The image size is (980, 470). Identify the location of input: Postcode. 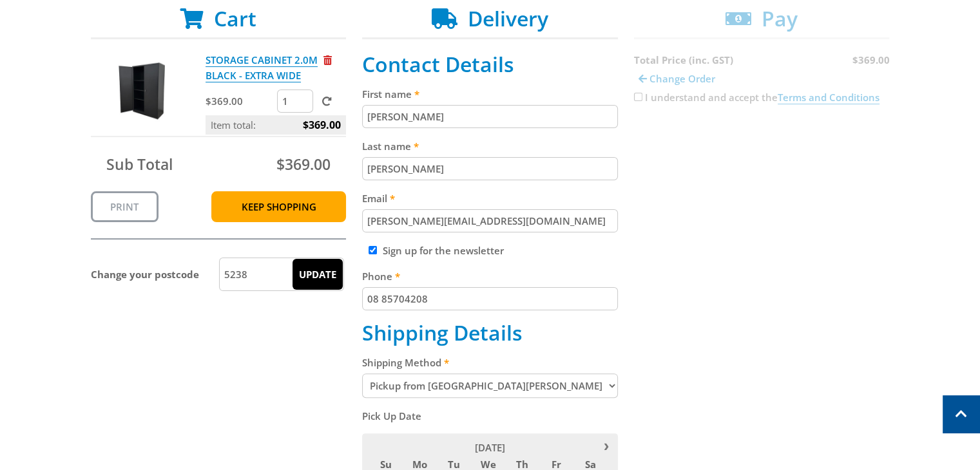
(281, 275).